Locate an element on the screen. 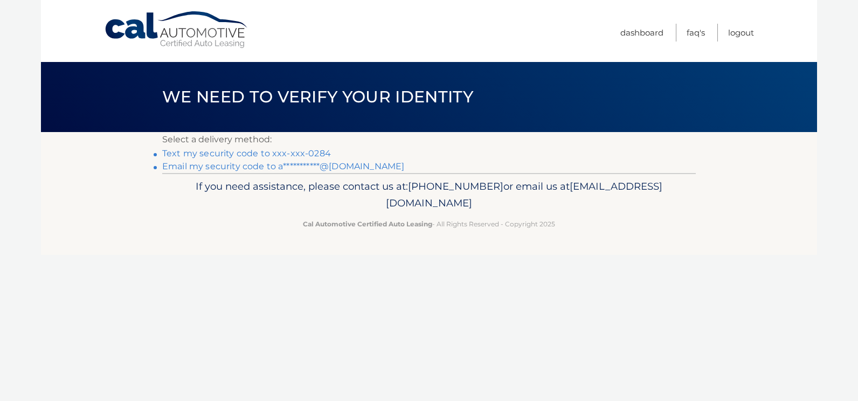  a: Logout is located at coordinates (741, 32).